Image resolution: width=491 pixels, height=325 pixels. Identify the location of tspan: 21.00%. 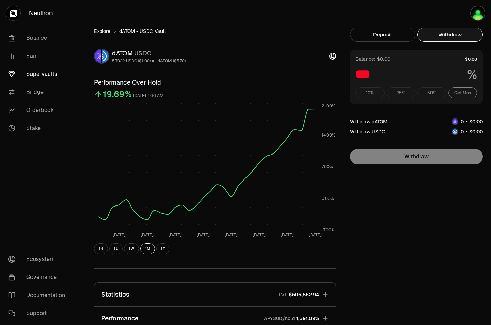
(329, 106).